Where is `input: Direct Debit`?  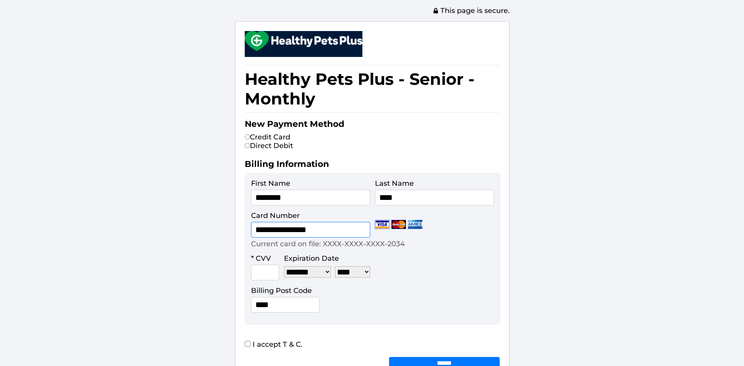
input: Direct Debit is located at coordinates (247, 145).